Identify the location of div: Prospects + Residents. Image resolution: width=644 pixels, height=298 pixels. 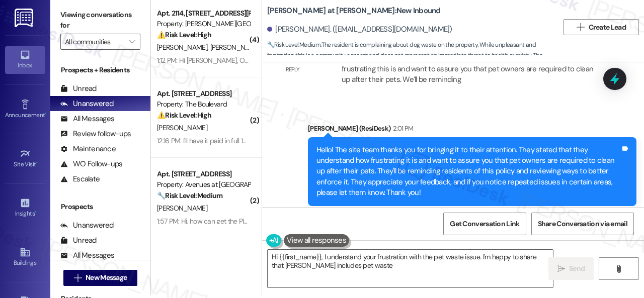
(100, 70).